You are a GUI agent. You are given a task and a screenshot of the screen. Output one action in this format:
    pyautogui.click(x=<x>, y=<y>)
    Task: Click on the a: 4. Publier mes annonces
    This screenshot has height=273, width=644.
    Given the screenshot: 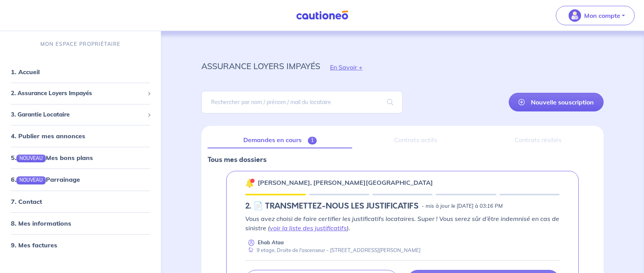 What is the action you would take?
    pyautogui.click(x=48, y=136)
    